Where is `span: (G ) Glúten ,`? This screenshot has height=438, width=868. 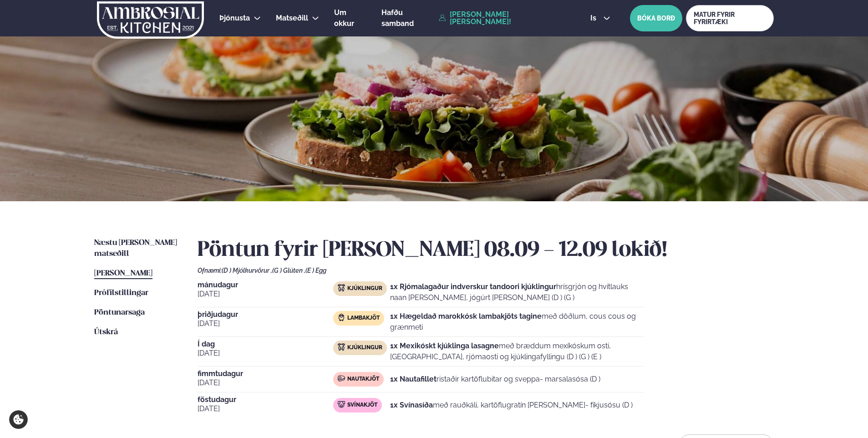 span: (G ) Glúten , is located at coordinates (289, 270).